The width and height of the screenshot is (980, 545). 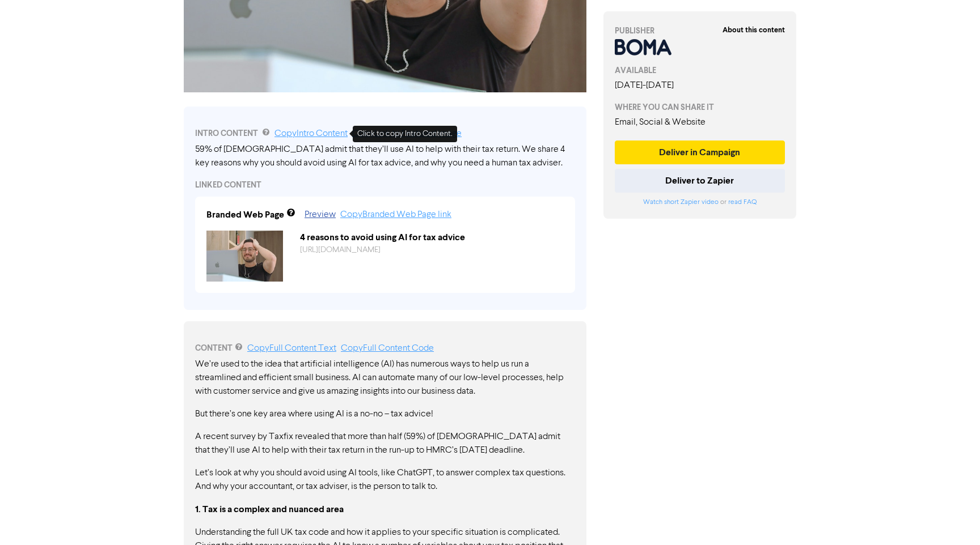 What do you see at coordinates (245, 215) in the screenshot?
I see `div: Branded Web Page` at bounding box center [245, 215].